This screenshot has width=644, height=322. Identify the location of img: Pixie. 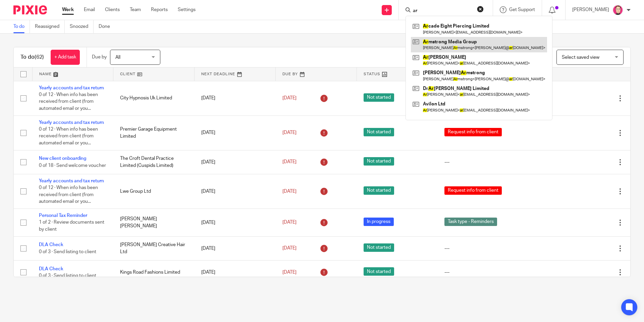
(30, 10).